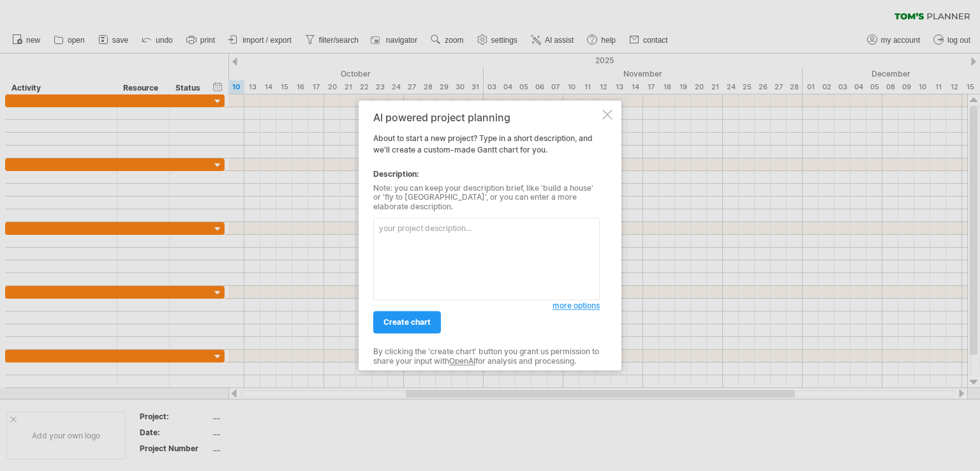 This screenshot has height=471, width=980. I want to click on div: About to start a new project? Type in a short description, and we'll create a custom-made Gantt c..., so click(486, 235).